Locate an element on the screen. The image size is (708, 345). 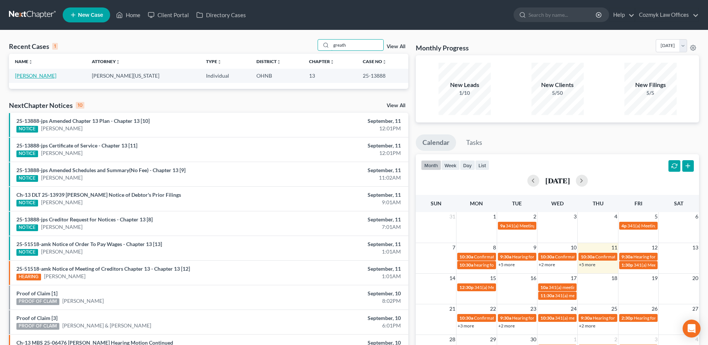
div: New Filings is located at coordinates (651, 85).